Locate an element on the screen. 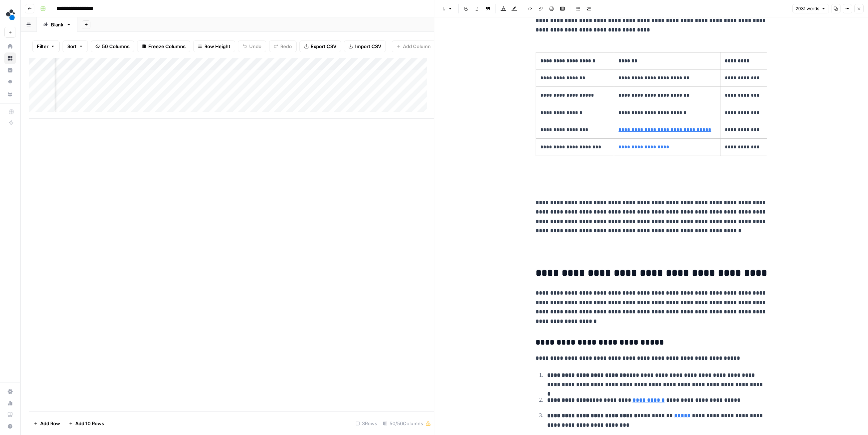  span: Export CSV is located at coordinates (323, 46).